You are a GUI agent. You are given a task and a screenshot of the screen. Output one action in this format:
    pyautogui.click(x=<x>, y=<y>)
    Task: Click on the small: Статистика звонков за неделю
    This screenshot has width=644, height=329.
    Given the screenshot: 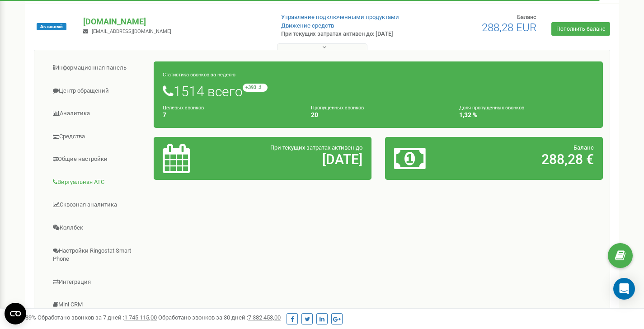 What is the action you would take?
    pyautogui.click(x=199, y=74)
    